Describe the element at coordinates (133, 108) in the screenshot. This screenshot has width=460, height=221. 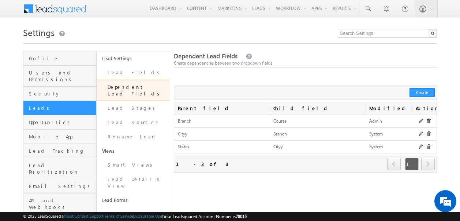
I see `a: Lead Stages` at that location.